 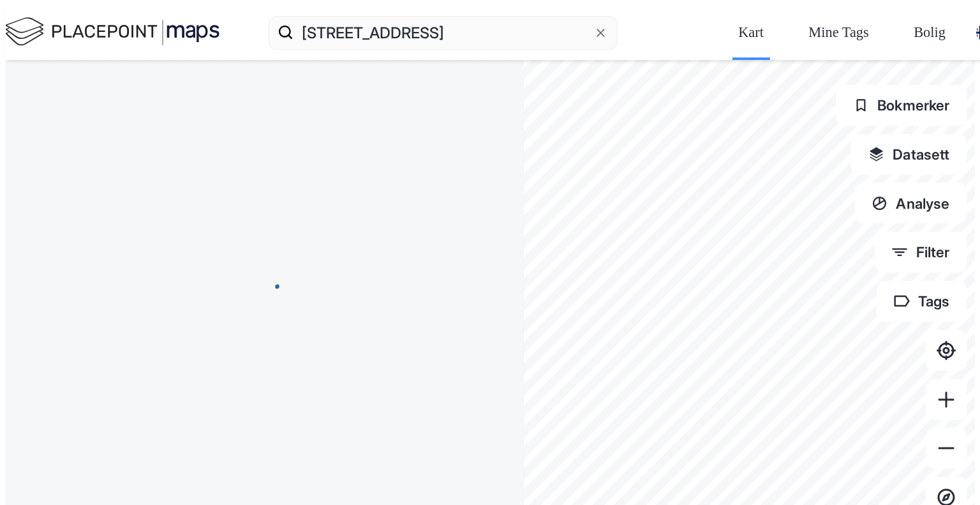 I want to click on img: logo.f888ab2527a4732fd821a326f86c7f29.svg, so click(x=113, y=33).